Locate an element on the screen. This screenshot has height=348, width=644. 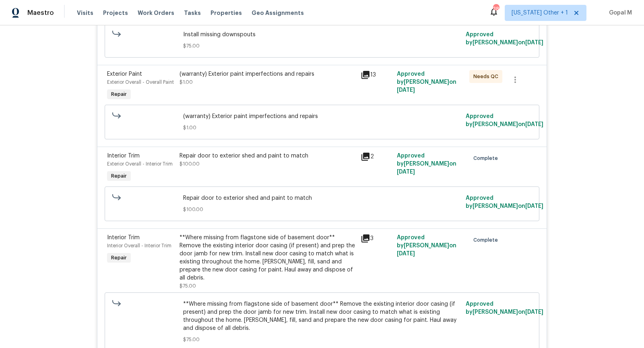
span: Geo Assignments is located at coordinates (278, 13).